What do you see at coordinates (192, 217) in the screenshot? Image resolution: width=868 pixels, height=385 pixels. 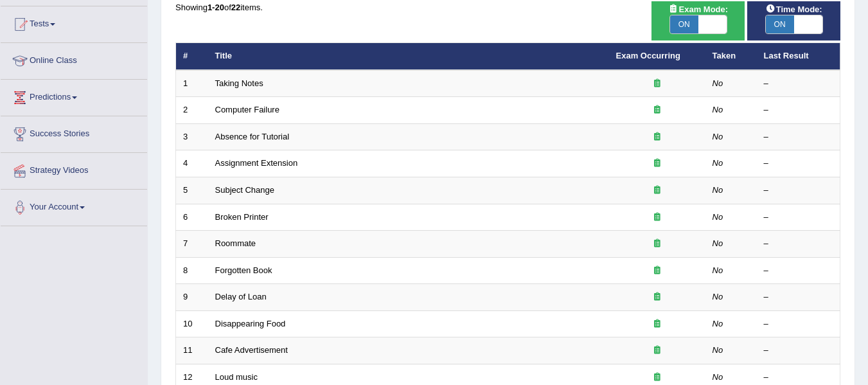 I see `td: 6` at bounding box center [192, 217].